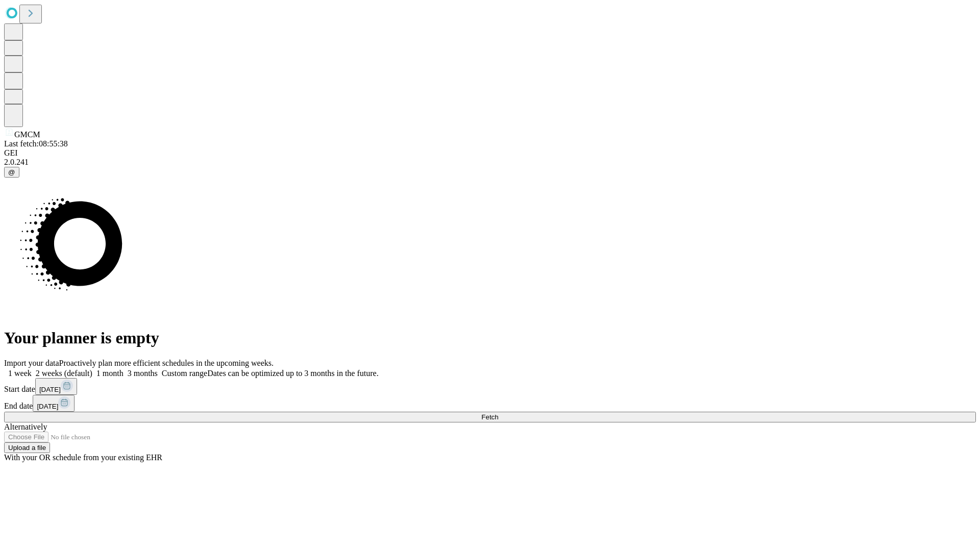  What do you see at coordinates (490, 338) in the screenshot?
I see `h1: Your planner is empty` at bounding box center [490, 338].